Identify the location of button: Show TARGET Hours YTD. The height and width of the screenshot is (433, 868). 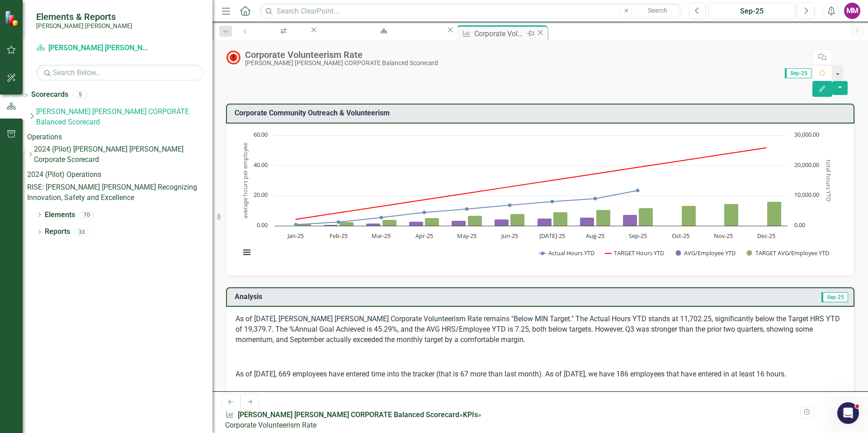
(635, 253).